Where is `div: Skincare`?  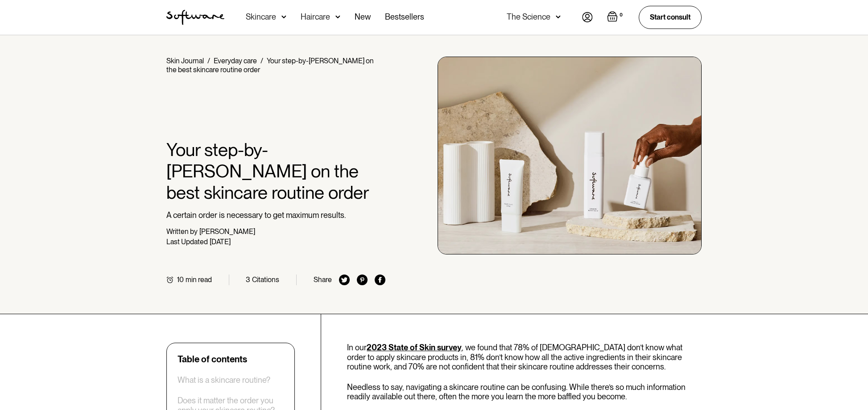 div: Skincare is located at coordinates (261, 17).